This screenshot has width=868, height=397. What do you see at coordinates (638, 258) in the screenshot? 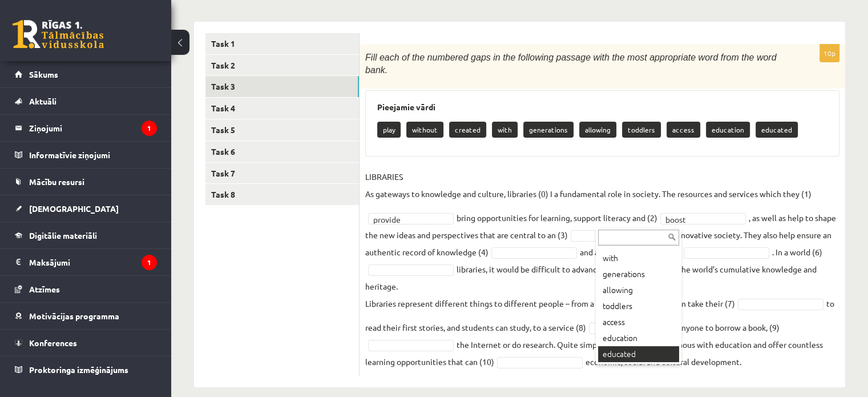
I see `div: with` at bounding box center [638, 258].